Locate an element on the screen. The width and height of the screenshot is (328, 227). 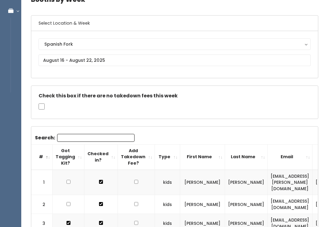
h6: Select Location & Week is located at coordinates (175, 23).